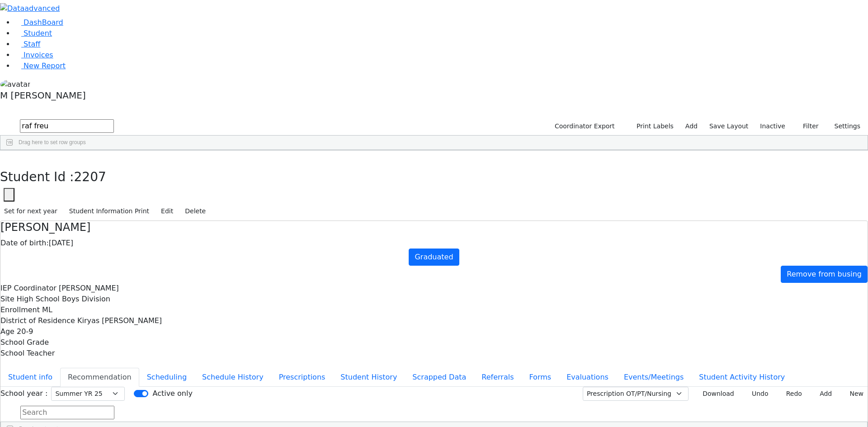 The height and width of the screenshot is (427, 868). What do you see at coordinates (742, 377) in the screenshot?
I see `button: Student Activity History` at bounding box center [742, 377].